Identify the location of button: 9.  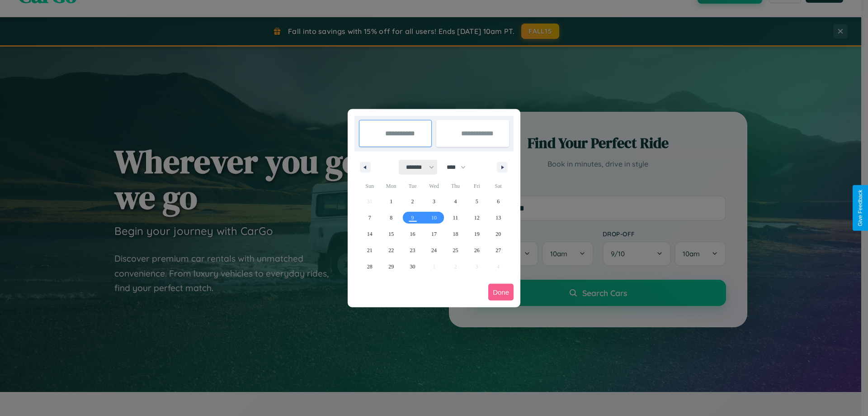
(412, 217).